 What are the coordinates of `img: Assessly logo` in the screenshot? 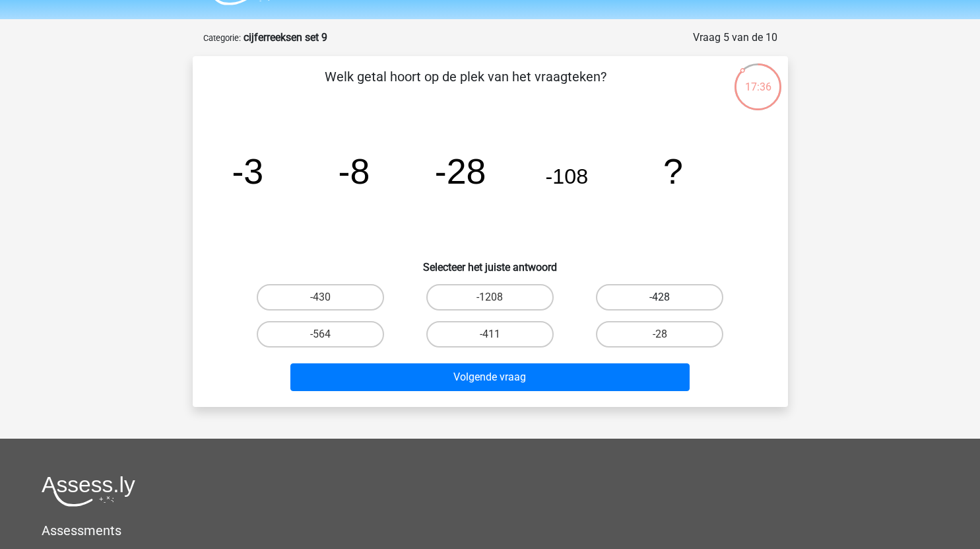 It's located at (89, 490).